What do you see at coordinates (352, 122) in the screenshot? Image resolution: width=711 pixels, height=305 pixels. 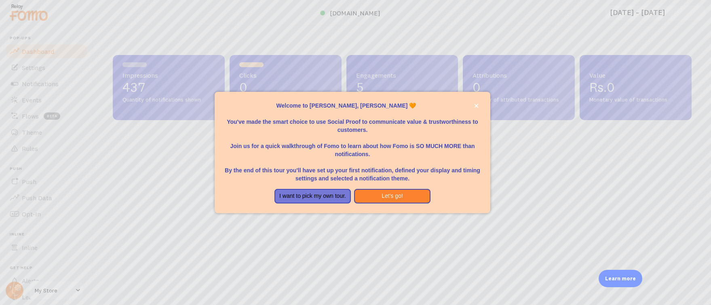 I see `p: You've made the smart choice to use Social Proof to communicate value & trustworthiness to custom...` at bounding box center [352, 122].